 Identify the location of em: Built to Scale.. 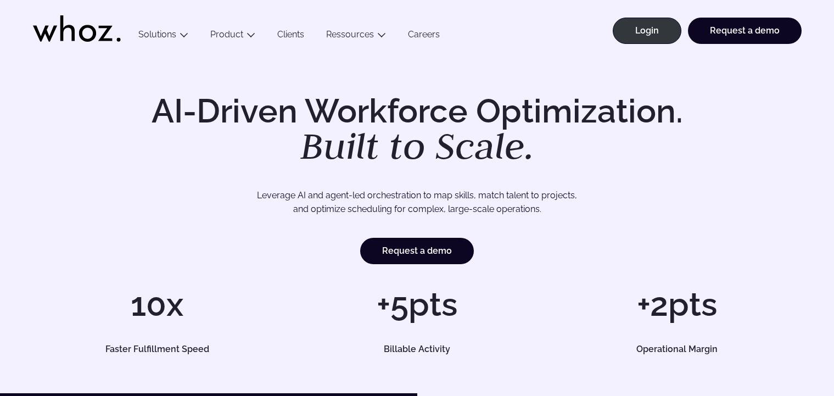
(417, 146).